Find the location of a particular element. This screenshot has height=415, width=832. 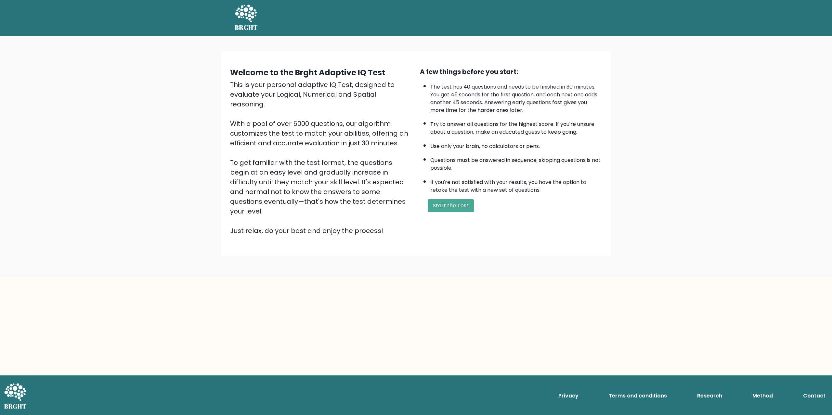

a: Research is located at coordinates (709, 396).